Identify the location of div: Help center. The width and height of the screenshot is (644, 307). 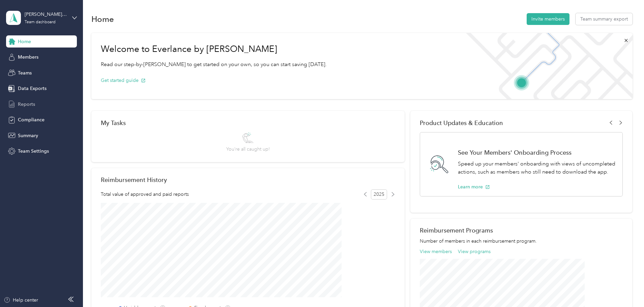
(21, 300).